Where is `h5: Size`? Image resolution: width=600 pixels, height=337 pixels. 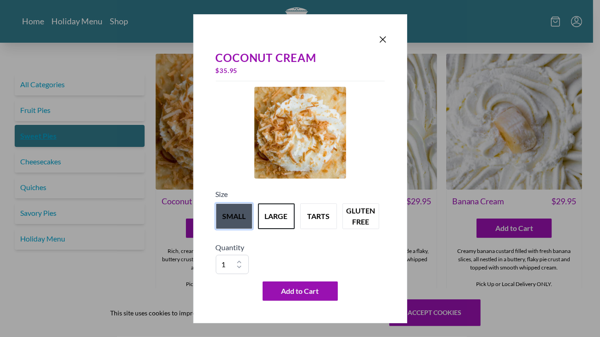 h5: Size is located at coordinates (300, 194).